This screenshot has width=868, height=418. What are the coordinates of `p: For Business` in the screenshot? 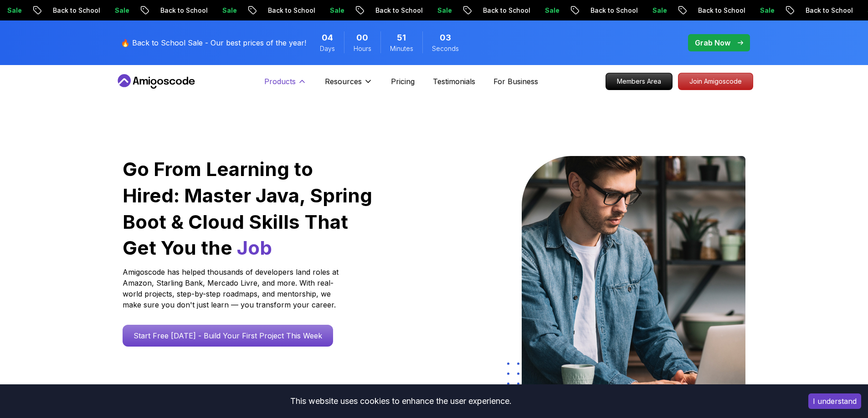 It's located at (516, 81).